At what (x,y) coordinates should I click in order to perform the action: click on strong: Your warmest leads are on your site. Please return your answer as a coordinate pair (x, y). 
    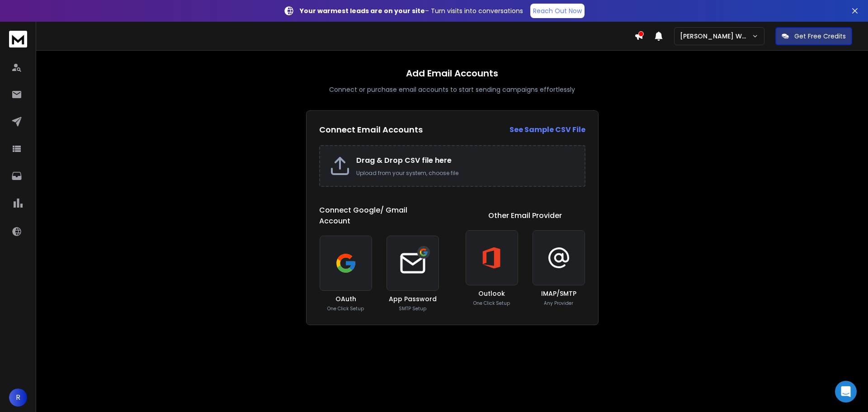
    Looking at the image, I should click on (362, 11).